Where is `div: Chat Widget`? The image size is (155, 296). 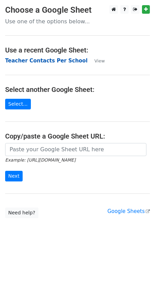 div: Chat Widget is located at coordinates (138, 280).